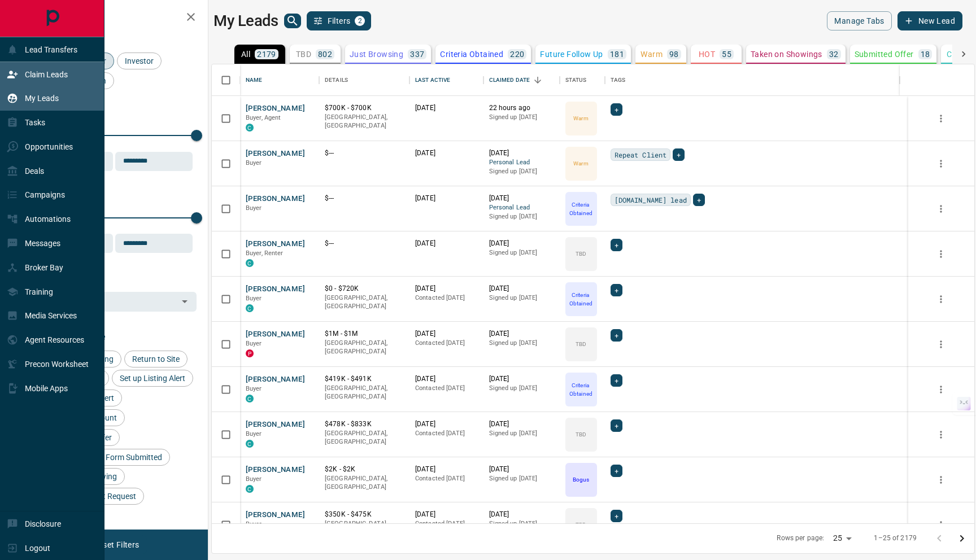 The width and height of the screenshot is (976, 560). Describe the element at coordinates (339, 21) in the screenshot. I see `button: Filters2` at that location.